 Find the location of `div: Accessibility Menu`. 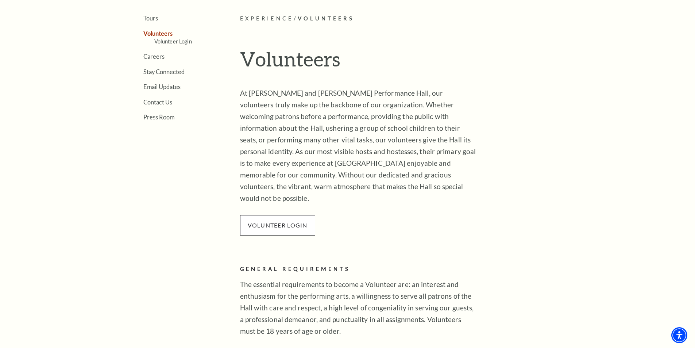

div: Accessibility Menu is located at coordinates (679, 335).